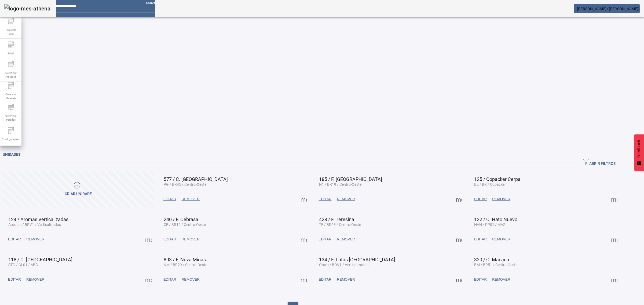 This screenshot has width=644, height=305. I want to click on img: logo-mes-athena, so click(28, 9).